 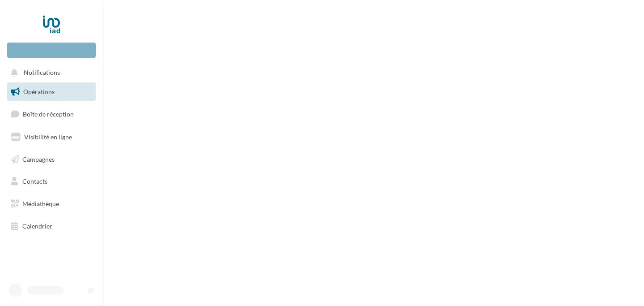 What do you see at coordinates (39, 158) in the screenshot?
I see `span: Campagnes` at bounding box center [39, 158].